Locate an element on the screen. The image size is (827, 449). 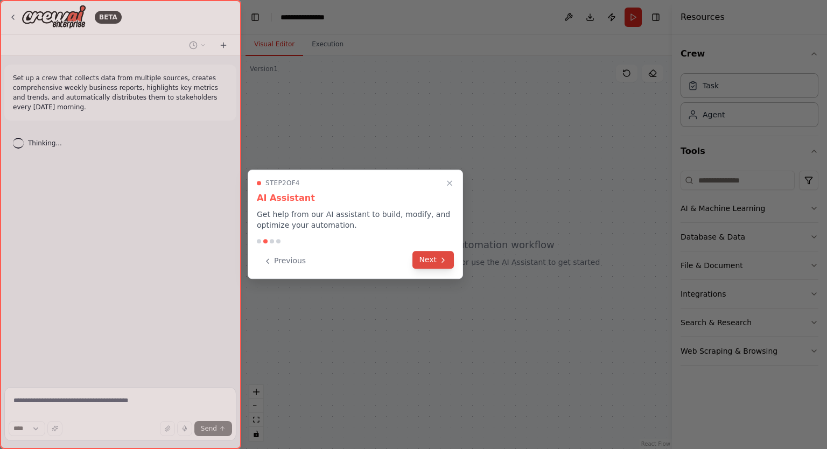
h3: AI Assistant is located at coordinates (355, 198).